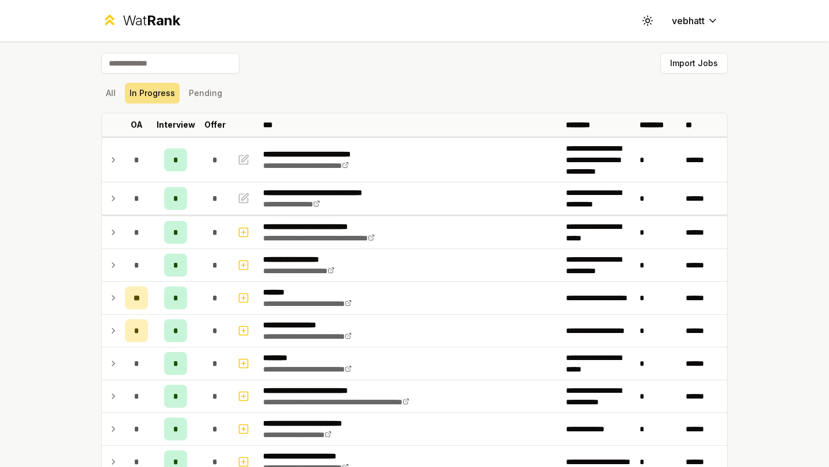 The height and width of the screenshot is (467, 829). Describe the element at coordinates (695, 21) in the screenshot. I see `button: vebhatt` at that location.